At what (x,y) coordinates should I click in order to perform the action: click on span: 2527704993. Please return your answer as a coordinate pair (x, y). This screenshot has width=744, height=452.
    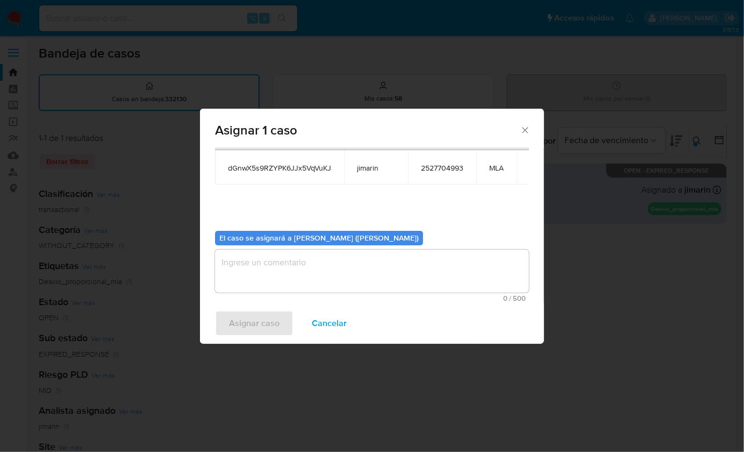
    Looking at the image, I should click on (442, 168).